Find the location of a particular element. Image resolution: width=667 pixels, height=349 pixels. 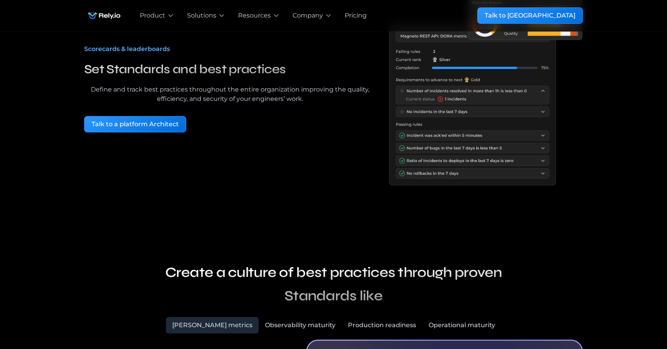

div: Define and track best practices throughout the entire organization improving the quality, efficie... is located at coordinates (230, 94).